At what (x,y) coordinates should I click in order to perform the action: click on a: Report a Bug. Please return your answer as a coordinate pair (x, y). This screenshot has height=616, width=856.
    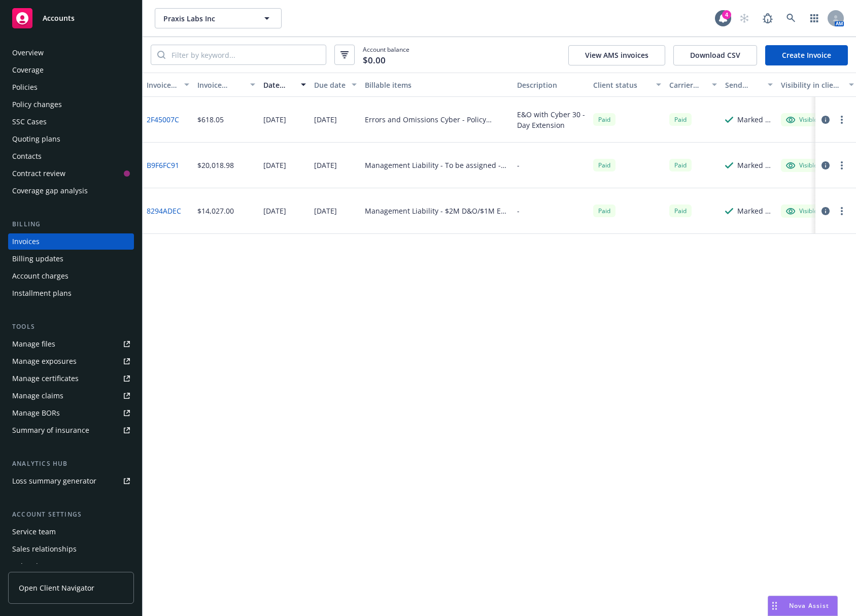
    Looking at the image, I should click on (768, 18).